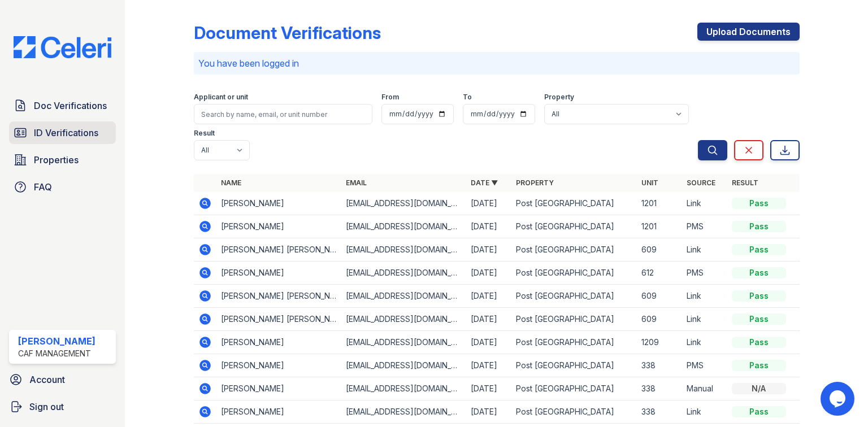 This screenshot has height=427, width=868. Describe the element at coordinates (47, 380) in the screenshot. I see `span: Account` at that location.